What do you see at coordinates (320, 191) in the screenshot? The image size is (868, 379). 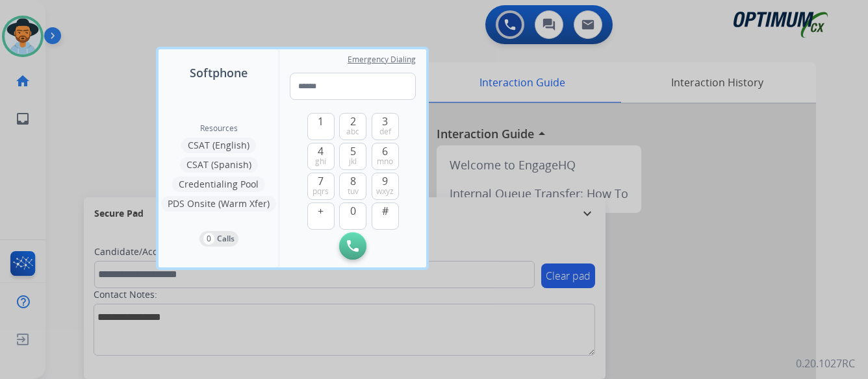 I see `span: pqrs` at bounding box center [320, 191].